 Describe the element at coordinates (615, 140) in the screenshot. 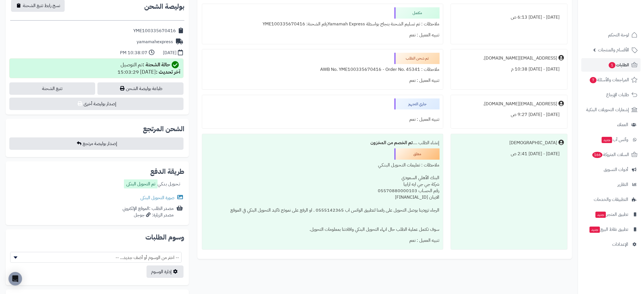

I see `span: وآتس آب` at that location.